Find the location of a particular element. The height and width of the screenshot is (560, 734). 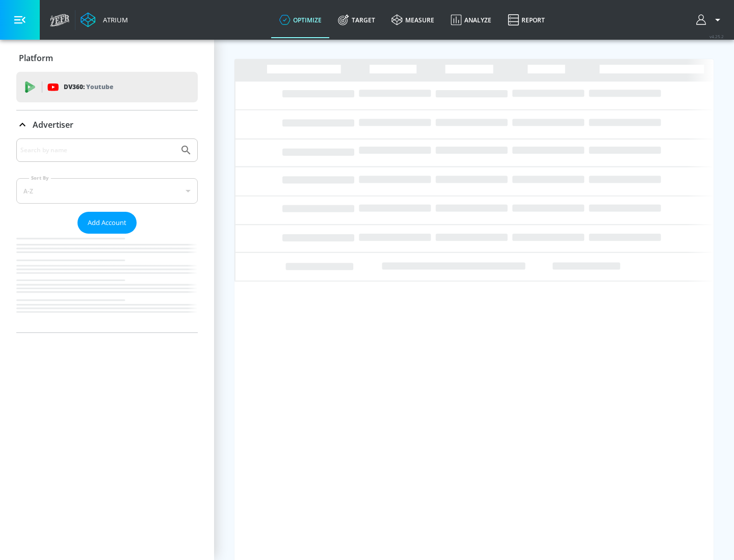

a: optimize is located at coordinates (301, 20).